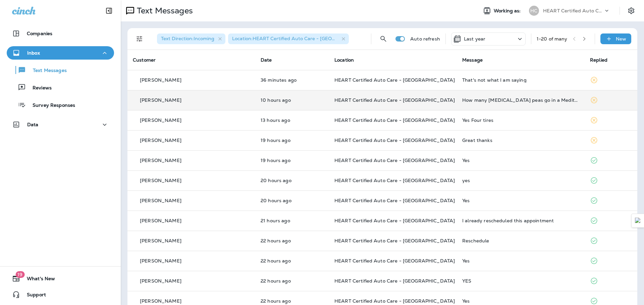 The height and width of the screenshot is (305, 644). Describe the element at coordinates (33, 296) in the screenshot. I see `span: Support` at that location.